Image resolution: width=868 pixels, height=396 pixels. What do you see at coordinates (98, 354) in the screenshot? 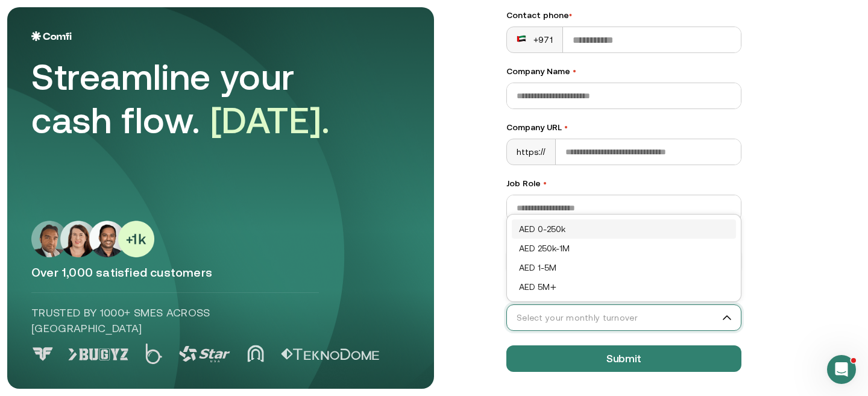
I see `img: Logo 1` at bounding box center [98, 354].